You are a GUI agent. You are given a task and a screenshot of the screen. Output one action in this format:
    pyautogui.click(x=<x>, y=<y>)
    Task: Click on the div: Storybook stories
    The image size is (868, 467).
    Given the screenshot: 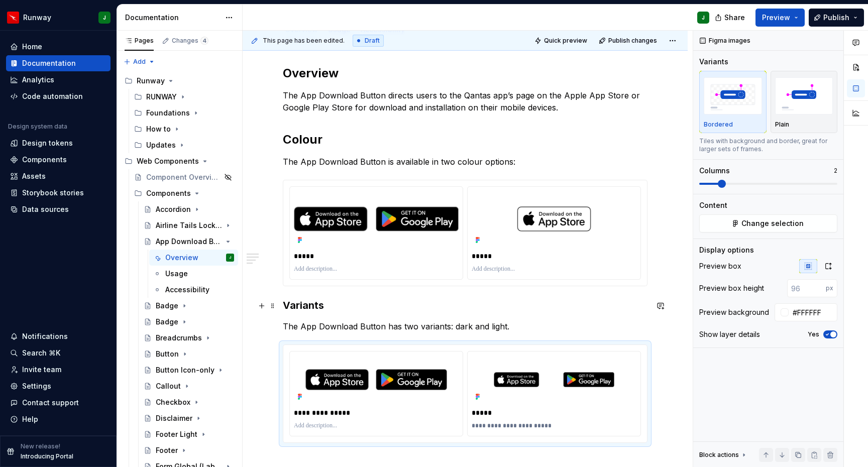 What is the action you would take?
    pyautogui.click(x=52, y=193)
    